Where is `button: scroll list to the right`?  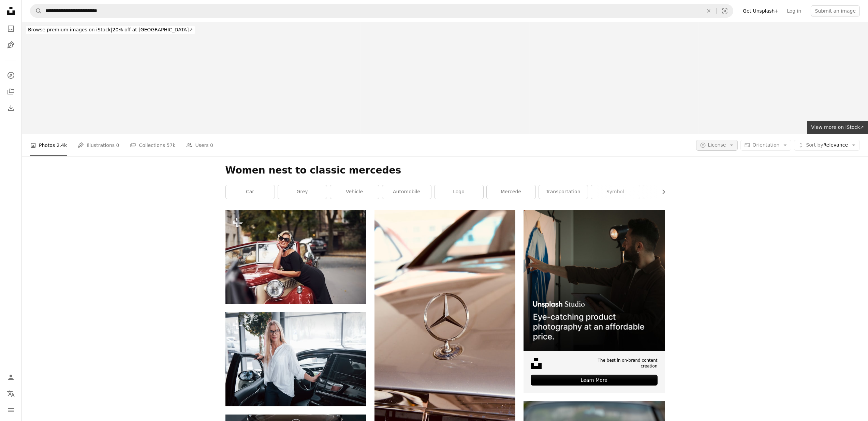 button: scroll list to the right is located at coordinates (661, 192).